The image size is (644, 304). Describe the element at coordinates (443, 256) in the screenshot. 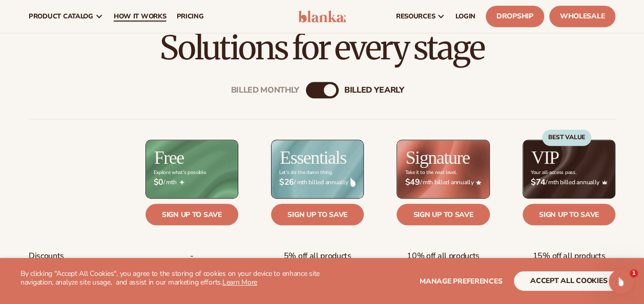

I see `span: 10% off all products` at that location.